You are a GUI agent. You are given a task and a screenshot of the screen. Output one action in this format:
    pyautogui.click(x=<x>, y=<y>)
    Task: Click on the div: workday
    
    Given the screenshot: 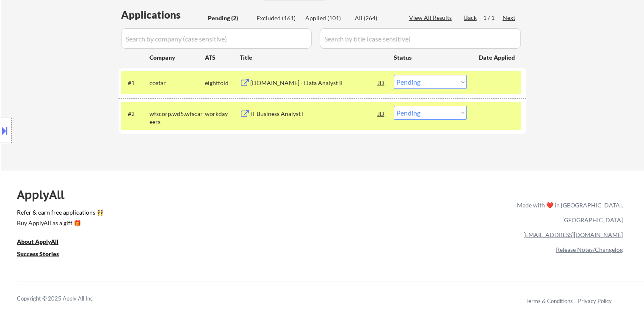 What is the action you would take?
    pyautogui.click(x=222, y=114)
    